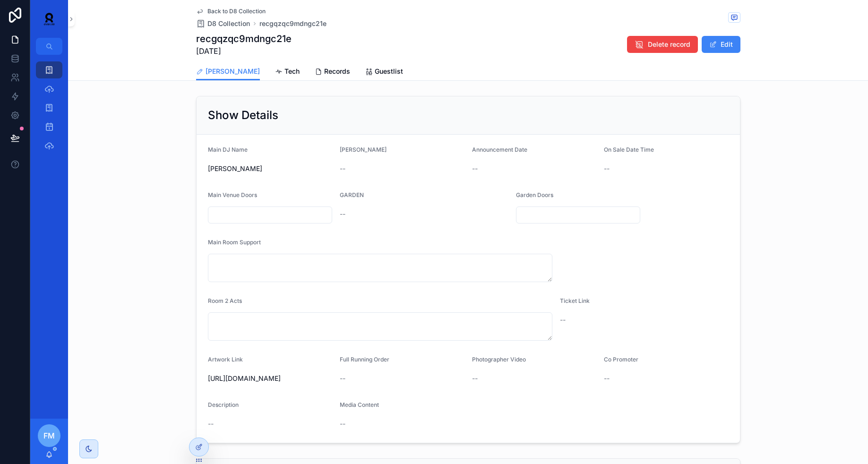 The image size is (868, 464). Describe the element at coordinates (293, 24) in the screenshot. I see `a: recgqzqc9mdngc21e` at that location.